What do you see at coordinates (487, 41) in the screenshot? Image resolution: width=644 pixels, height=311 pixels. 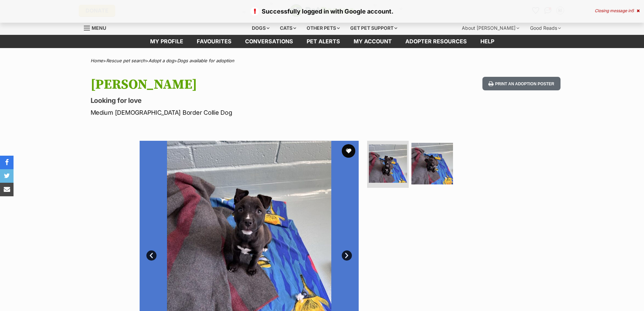 I see `a: Help` at bounding box center [487, 41].